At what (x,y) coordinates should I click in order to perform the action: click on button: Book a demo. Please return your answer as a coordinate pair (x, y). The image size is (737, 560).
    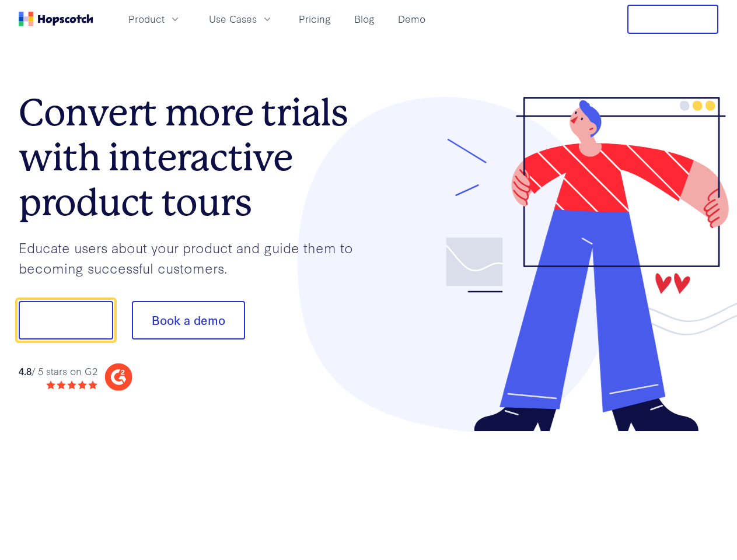
    Looking at the image, I should click on (189, 320).